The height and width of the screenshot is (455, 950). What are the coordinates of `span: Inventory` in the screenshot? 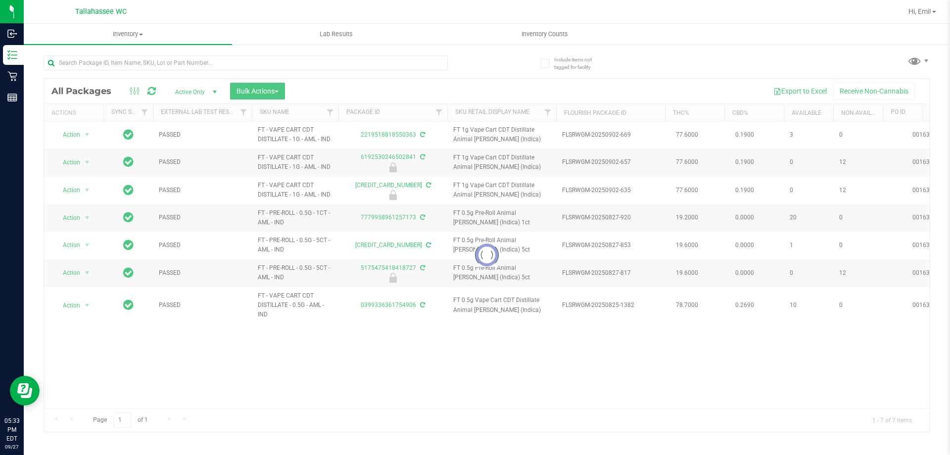 It's located at (128, 34).